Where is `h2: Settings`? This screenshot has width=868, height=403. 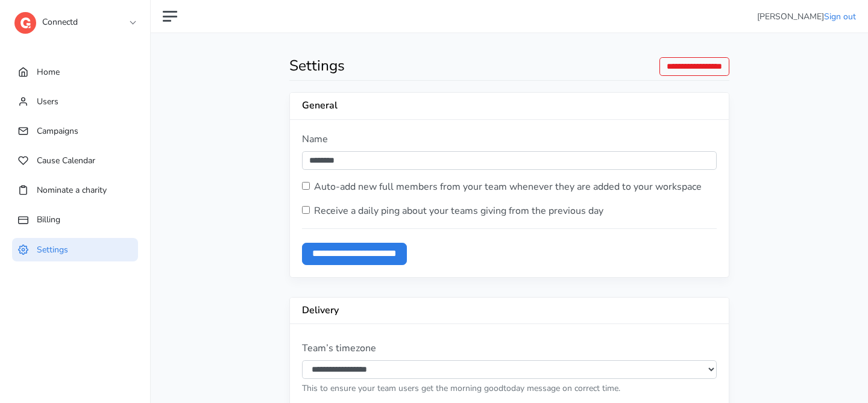
h2: Settings is located at coordinates (509, 66).